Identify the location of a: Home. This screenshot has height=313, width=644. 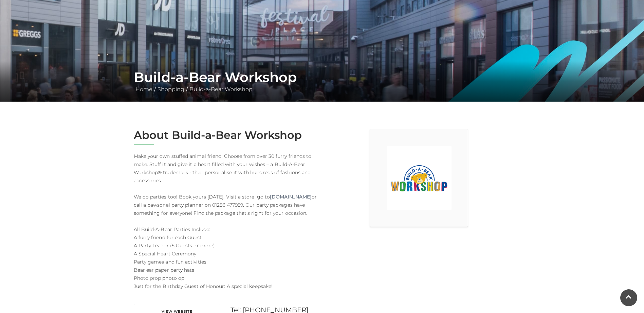
(144, 89).